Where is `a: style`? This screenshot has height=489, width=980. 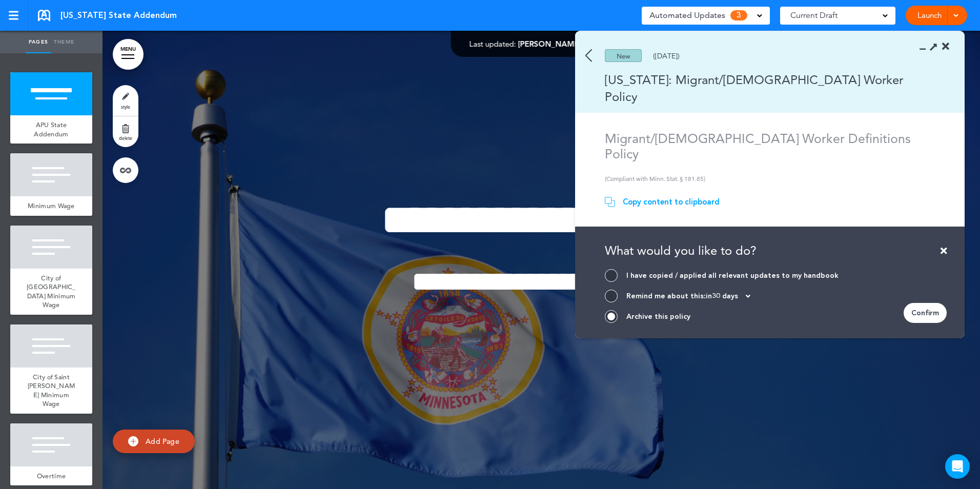
a: style is located at coordinates (125, 101).